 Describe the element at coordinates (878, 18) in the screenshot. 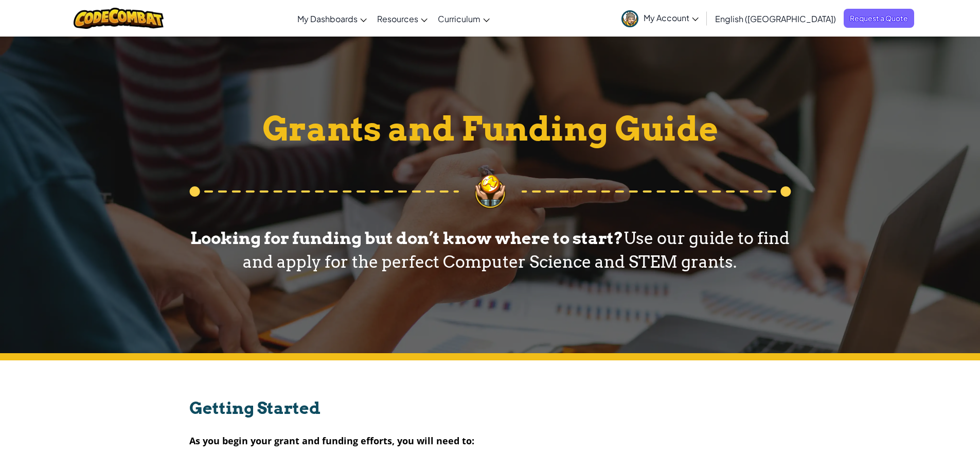

I see `span: Request a Quote` at that location.